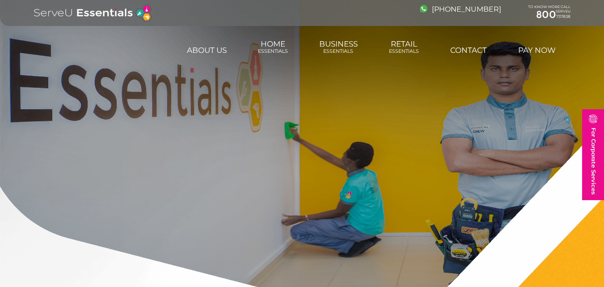 This screenshot has width=604, height=287. What do you see at coordinates (546, 14) in the screenshot?
I see `span: 800` at bounding box center [546, 14].